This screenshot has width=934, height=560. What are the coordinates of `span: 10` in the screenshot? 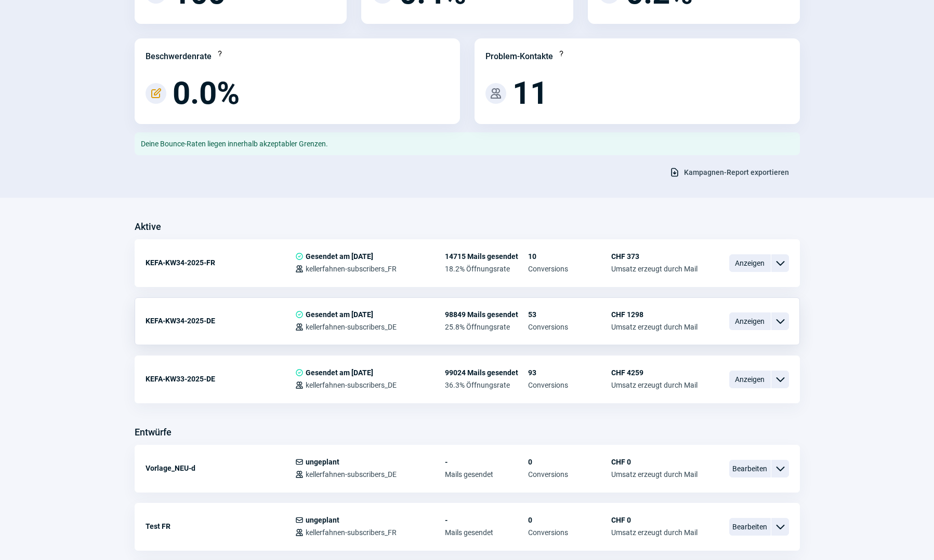 It's located at (569, 256).